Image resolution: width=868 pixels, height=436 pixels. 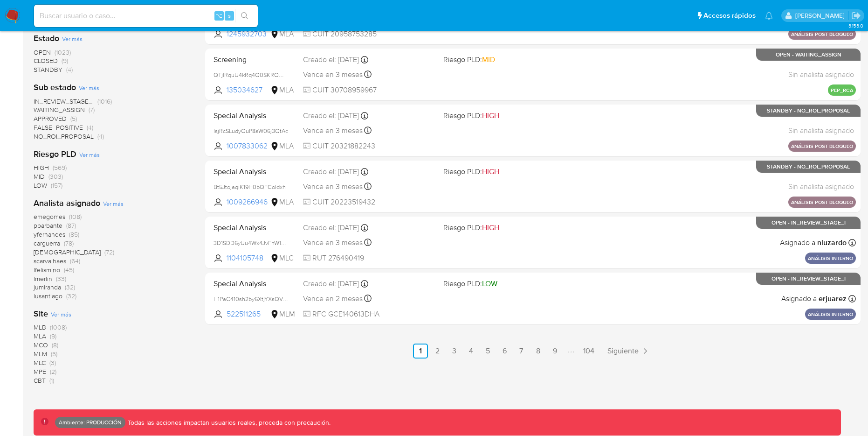 What do you see at coordinates (90, 422) in the screenshot?
I see `p: Ambiente: PRODUCCIÓN` at bounding box center [90, 422].